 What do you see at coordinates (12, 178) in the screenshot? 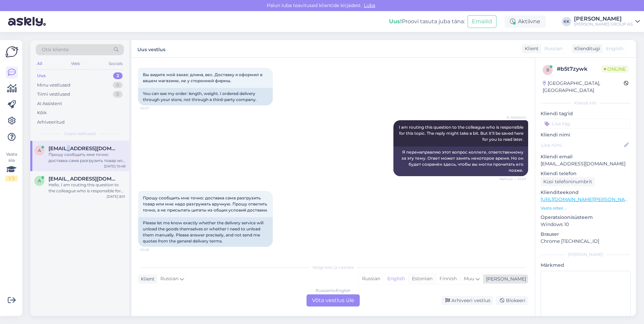
I see `div: 1 / 3` at bounding box center [12, 178].